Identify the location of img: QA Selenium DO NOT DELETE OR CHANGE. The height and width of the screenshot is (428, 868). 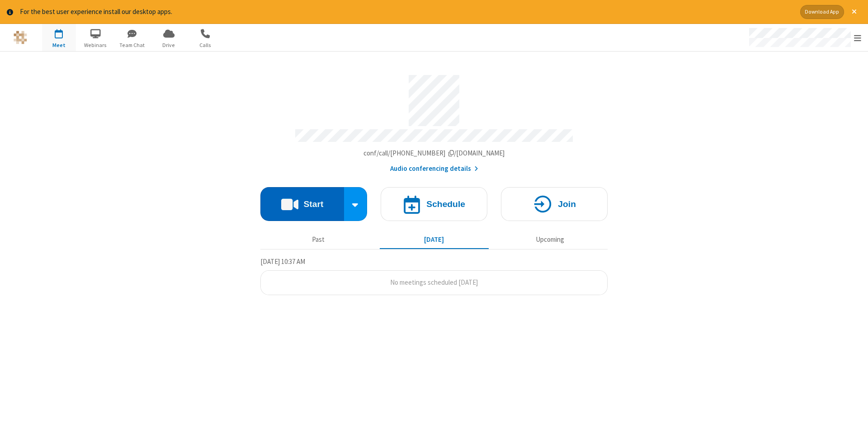
(20, 38).